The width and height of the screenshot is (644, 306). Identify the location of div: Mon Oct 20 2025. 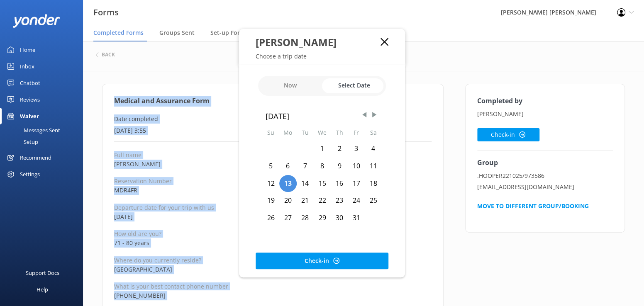
(288, 201).